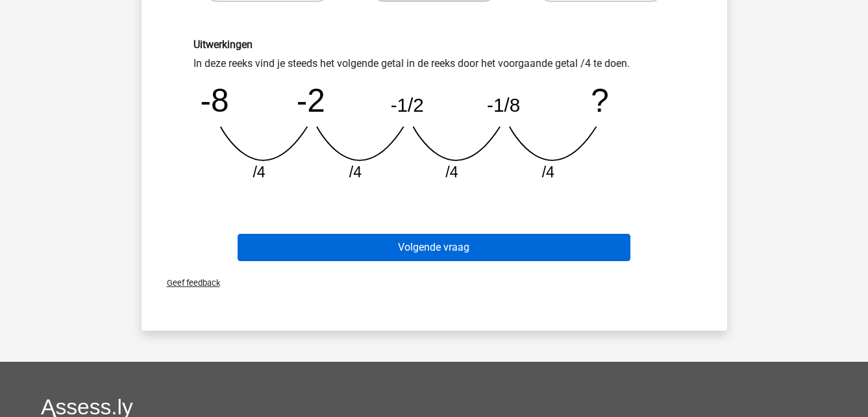 This screenshot has width=868, height=417. Describe the element at coordinates (434, 115) in the screenshot. I see `div: In deze reeks vind je steeds het volgende getal in de reeks door het voorgaande getal /4 te doen.` at that location.